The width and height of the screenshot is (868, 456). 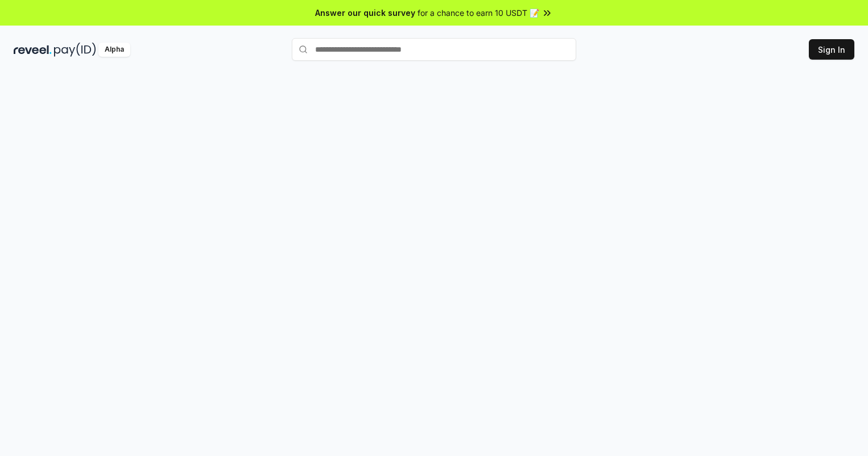 What do you see at coordinates (831, 49) in the screenshot?
I see `button: Sign In` at bounding box center [831, 49].